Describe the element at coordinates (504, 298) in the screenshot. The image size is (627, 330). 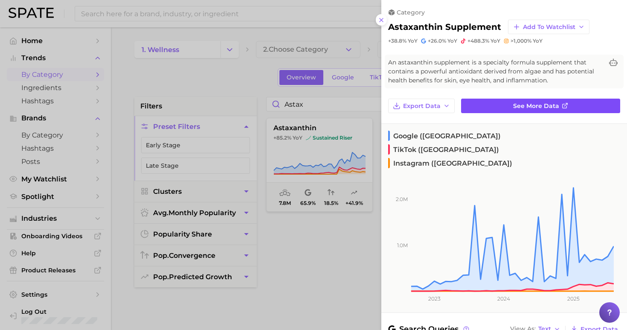
I see `tspan: 2024` at that location.